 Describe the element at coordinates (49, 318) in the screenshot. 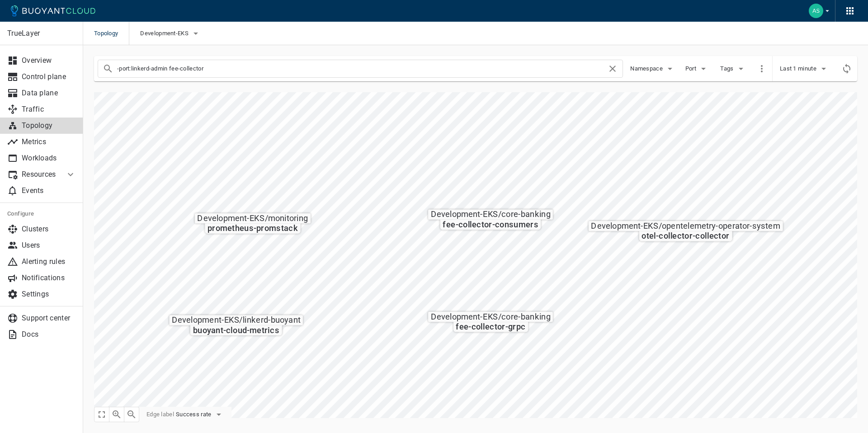

I see `p: Support center` at that location.